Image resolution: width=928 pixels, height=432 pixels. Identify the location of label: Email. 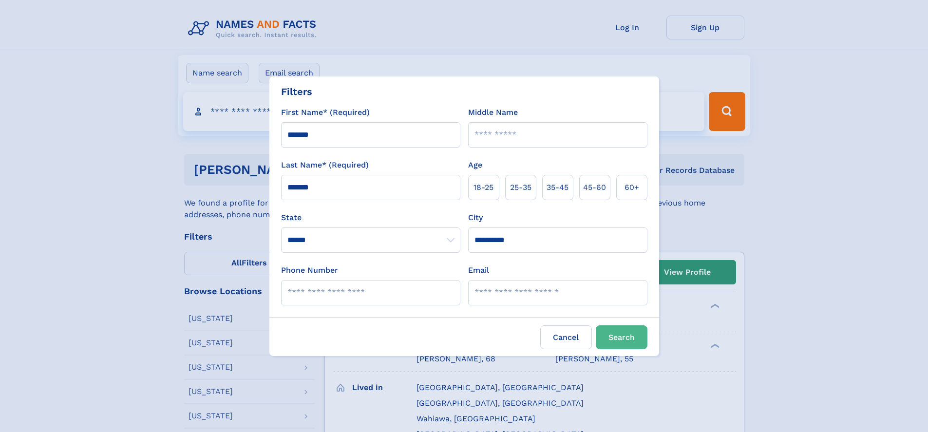
(478, 270).